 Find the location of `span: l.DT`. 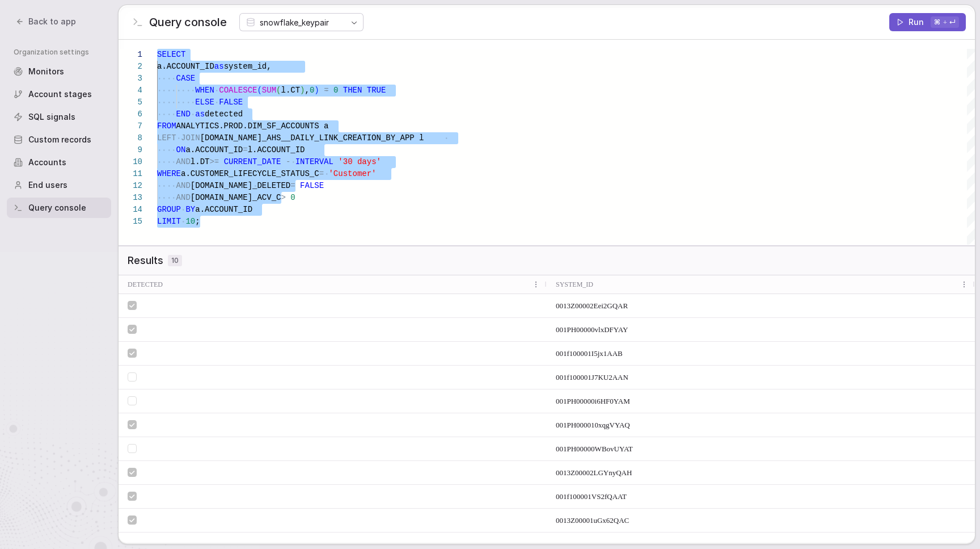

span: l.DT is located at coordinates (200, 161).